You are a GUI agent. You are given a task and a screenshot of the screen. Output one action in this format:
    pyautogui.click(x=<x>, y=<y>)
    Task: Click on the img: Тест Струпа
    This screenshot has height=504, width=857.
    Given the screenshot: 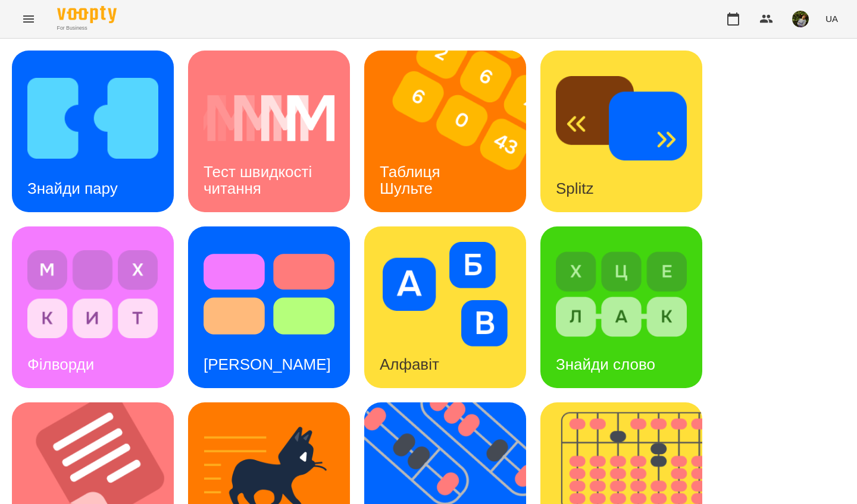 What is the action you would take?
    pyautogui.click(x=269, y=295)
    